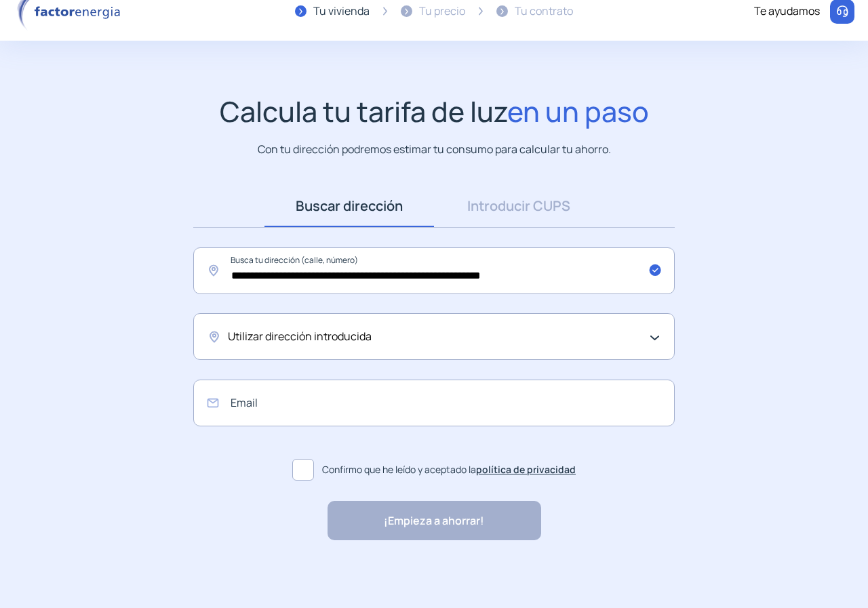 The width and height of the screenshot is (868, 608). What do you see at coordinates (578, 111) in the screenshot?
I see `span: en un paso` at bounding box center [578, 111].